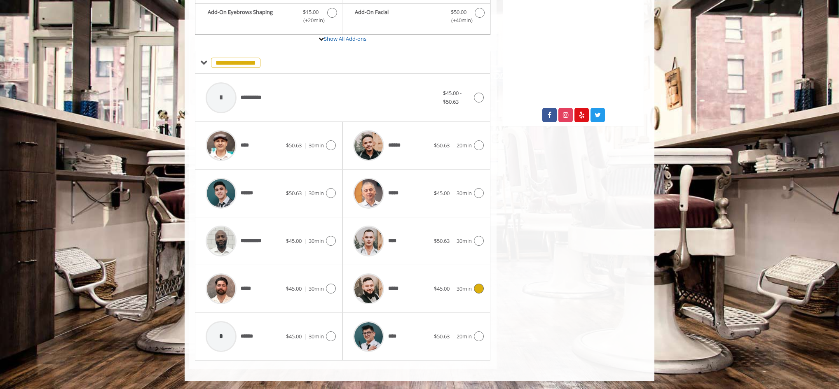 This screenshot has height=389, width=839. Describe the element at coordinates (416, 17) in the screenshot. I see `label: Add-On Facial` at that location.